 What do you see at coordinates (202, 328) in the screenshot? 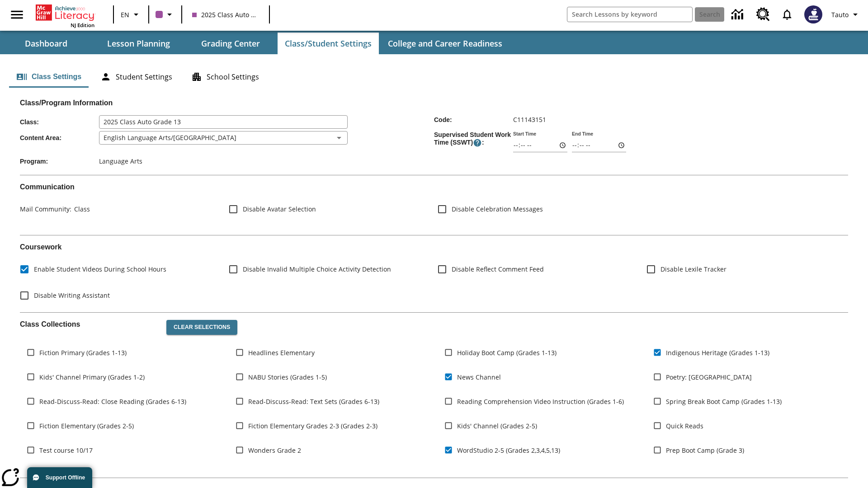
I see `button: Clear Selections` at bounding box center [202, 328].